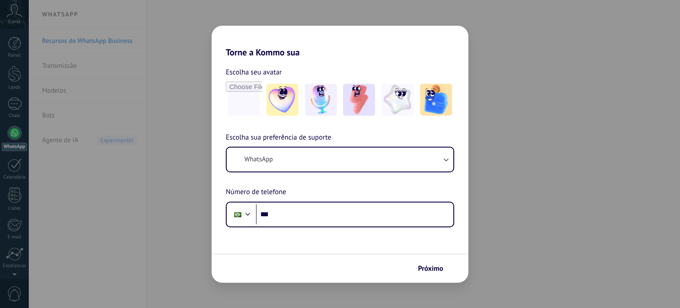  I want to click on div: Brazil: + 55, so click(238, 214).